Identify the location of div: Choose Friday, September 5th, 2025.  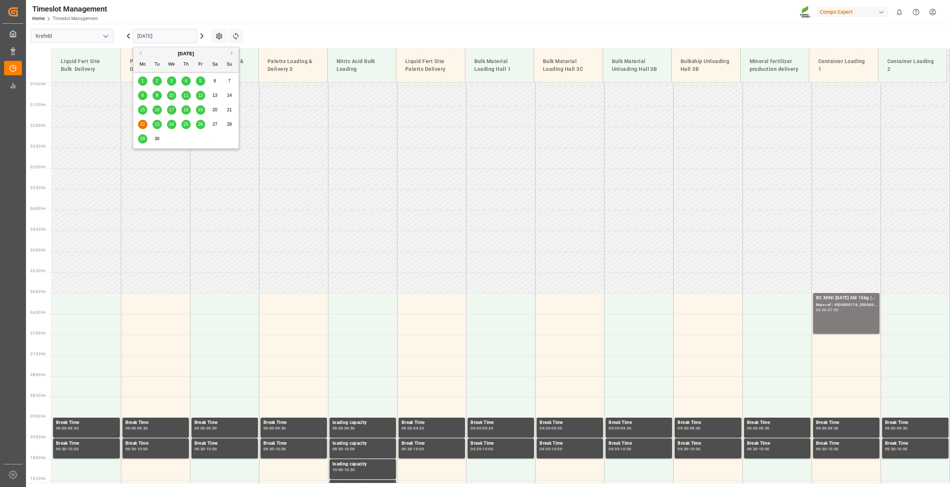
(200, 81).